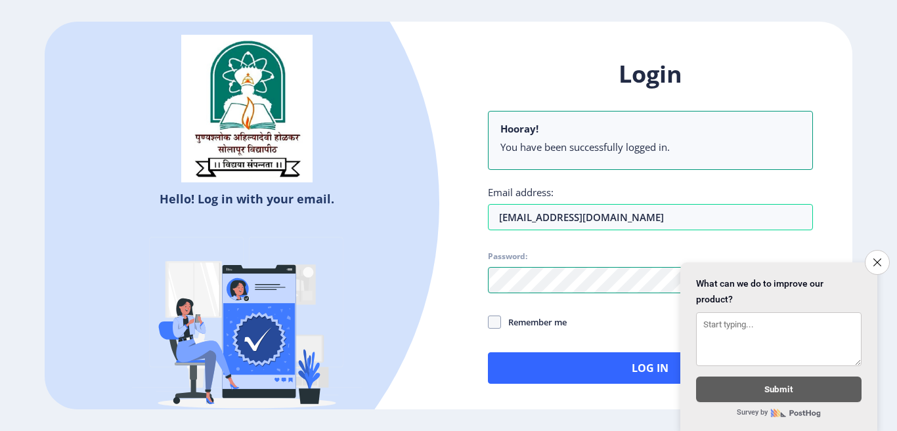 This screenshot has width=897, height=431. Describe the element at coordinates (650, 147) in the screenshot. I see `li: You have been successfully logged in.` at that location.